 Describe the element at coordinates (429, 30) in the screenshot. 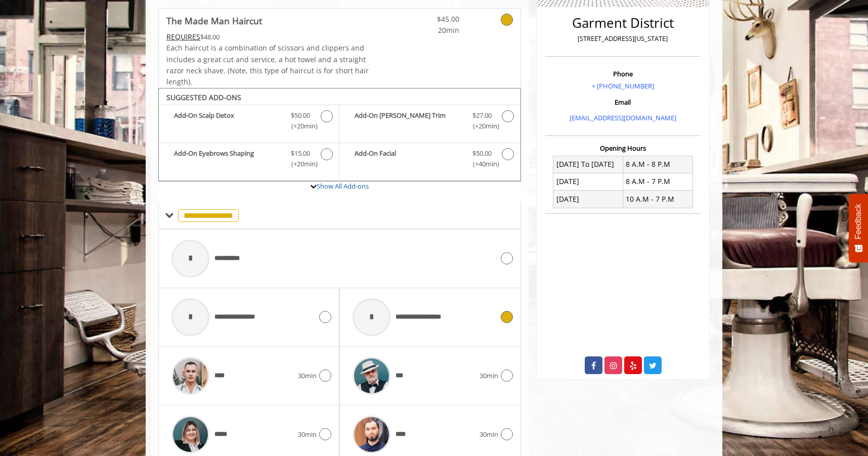

I see `span: 20min` at that location.